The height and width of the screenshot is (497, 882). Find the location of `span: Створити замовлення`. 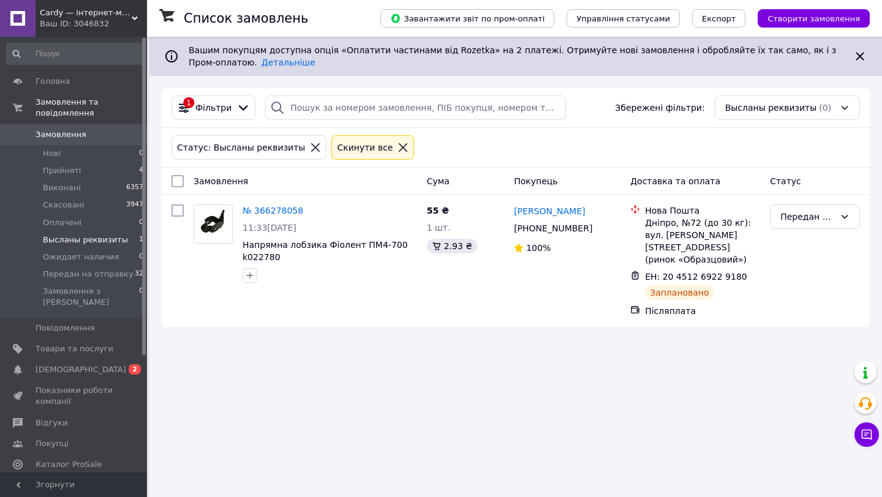

span: Створити замовлення is located at coordinates (813, 18).